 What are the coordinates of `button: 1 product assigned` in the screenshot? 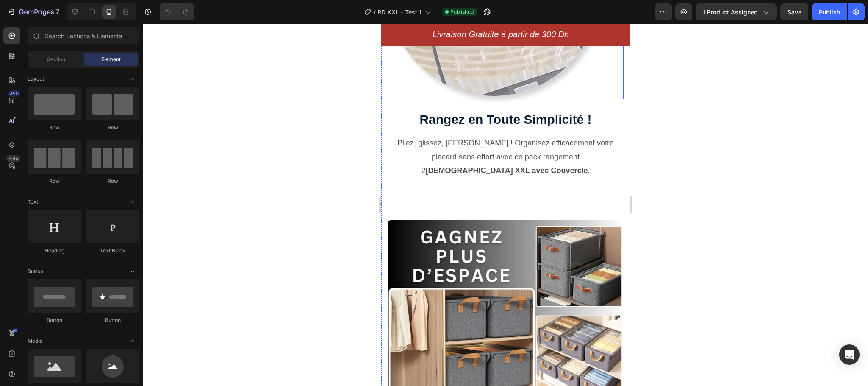 It's located at (736, 12).